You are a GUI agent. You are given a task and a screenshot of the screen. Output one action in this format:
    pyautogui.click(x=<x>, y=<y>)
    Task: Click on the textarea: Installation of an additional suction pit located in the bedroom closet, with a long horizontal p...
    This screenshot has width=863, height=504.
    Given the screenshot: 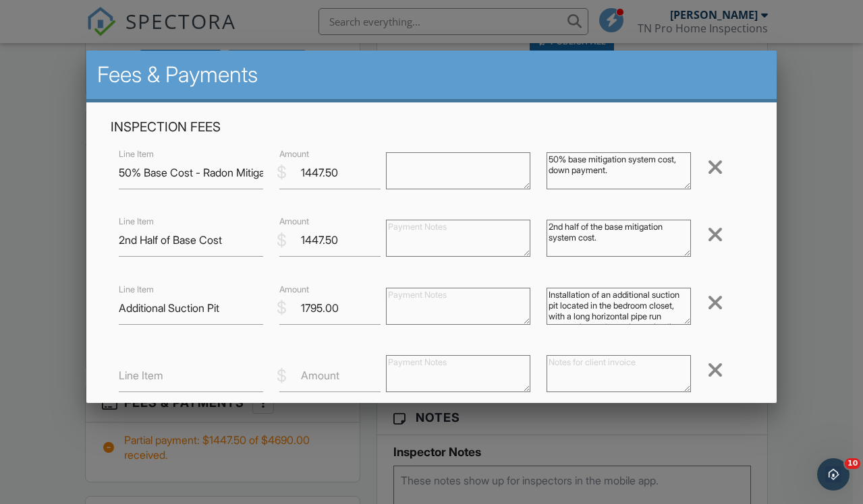 What is the action you would take?
    pyautogui.click(x=618, y=306)
    